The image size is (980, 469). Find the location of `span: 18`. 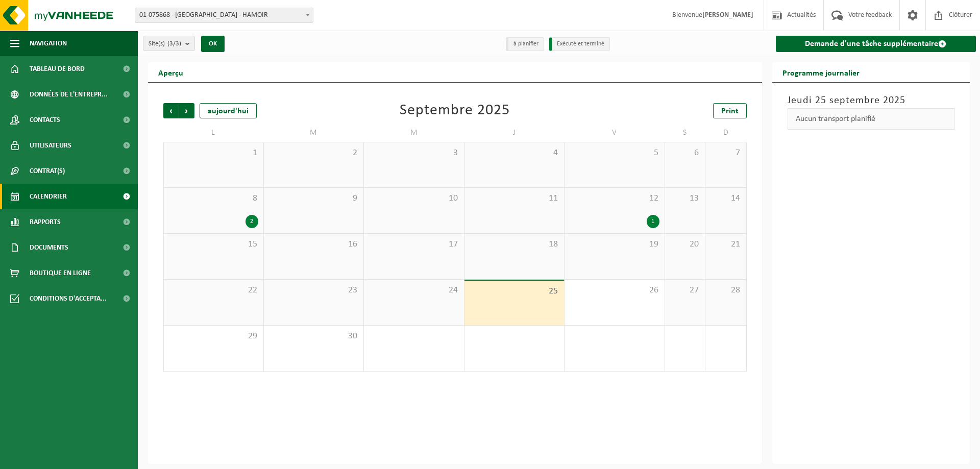

span: 18 is located at coordinates (515, 245).